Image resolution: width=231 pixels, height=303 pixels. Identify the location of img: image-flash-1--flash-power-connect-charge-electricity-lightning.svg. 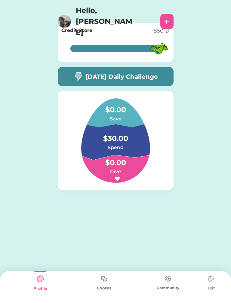
(78, 76).